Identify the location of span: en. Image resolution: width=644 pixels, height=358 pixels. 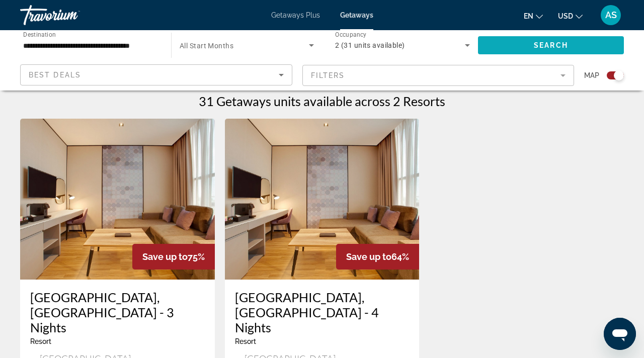
(528, 16).